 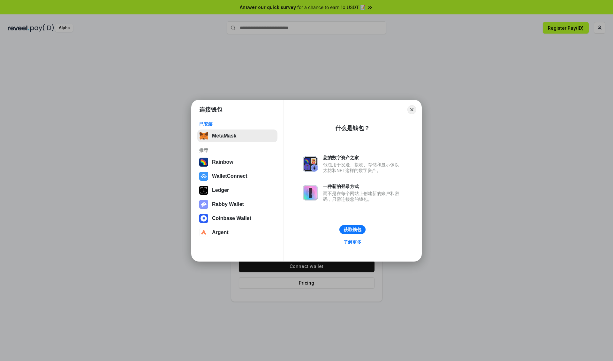 What do you see at coordinates (224, 136) in the screenshot?
I see `div: MetaMask` at bounding box center [224, 136].